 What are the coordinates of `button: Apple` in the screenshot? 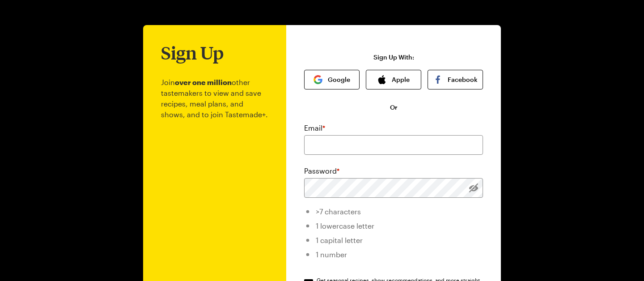 It's located at (393, 80).